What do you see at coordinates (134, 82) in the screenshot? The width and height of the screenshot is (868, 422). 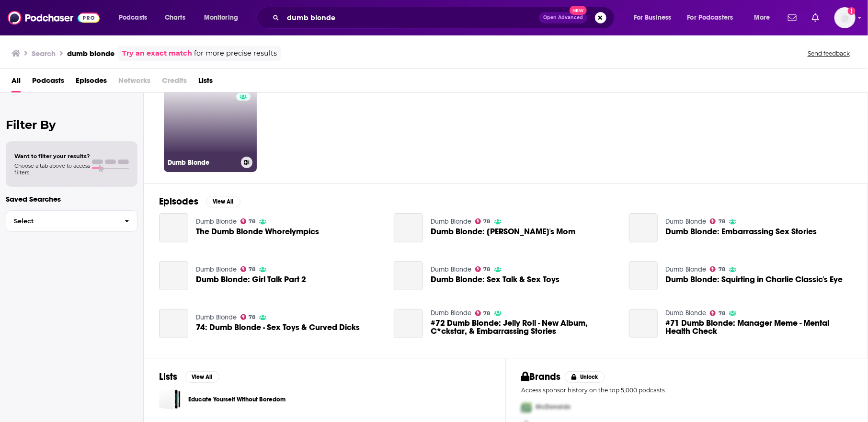 I see `span: Networks` at bounding box center [134, 82].